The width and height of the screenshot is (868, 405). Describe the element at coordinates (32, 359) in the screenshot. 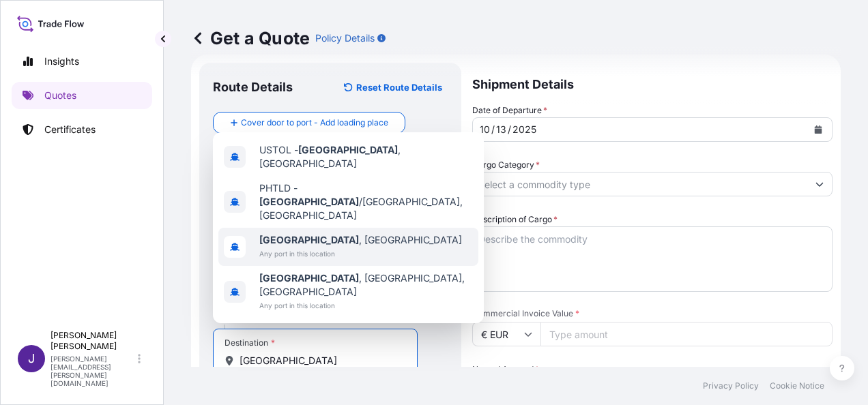

I see `span: J` at that location.